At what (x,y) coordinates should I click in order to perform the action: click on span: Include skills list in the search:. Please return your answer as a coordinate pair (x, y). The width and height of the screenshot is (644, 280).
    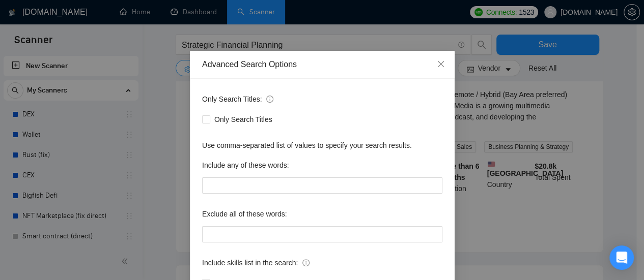
    Looking at the image, I should click on (256, 263).